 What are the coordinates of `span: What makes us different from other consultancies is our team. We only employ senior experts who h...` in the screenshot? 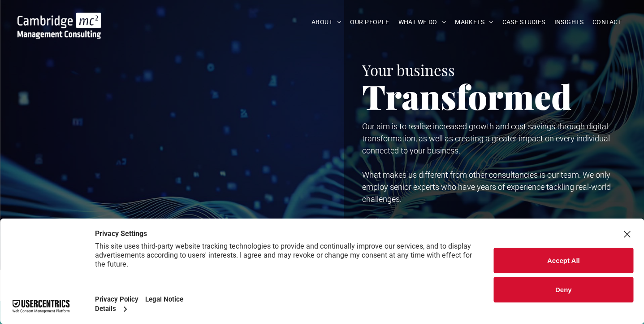 It's located at (486, 187).